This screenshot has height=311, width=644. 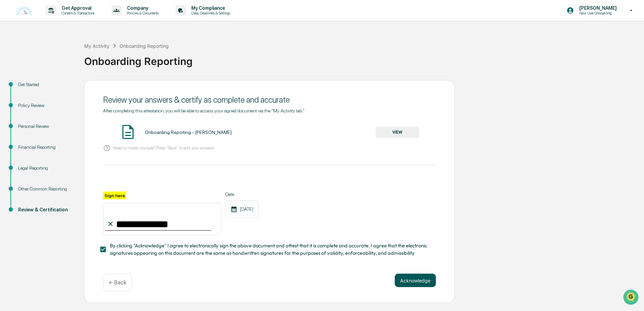 What do you see at coordinates (13, 58) in the screenshot?
I see `img: 1746055101610-c473b297-6a78-478c-a979-82029cc54cd1` at bounding box center [13, 58].